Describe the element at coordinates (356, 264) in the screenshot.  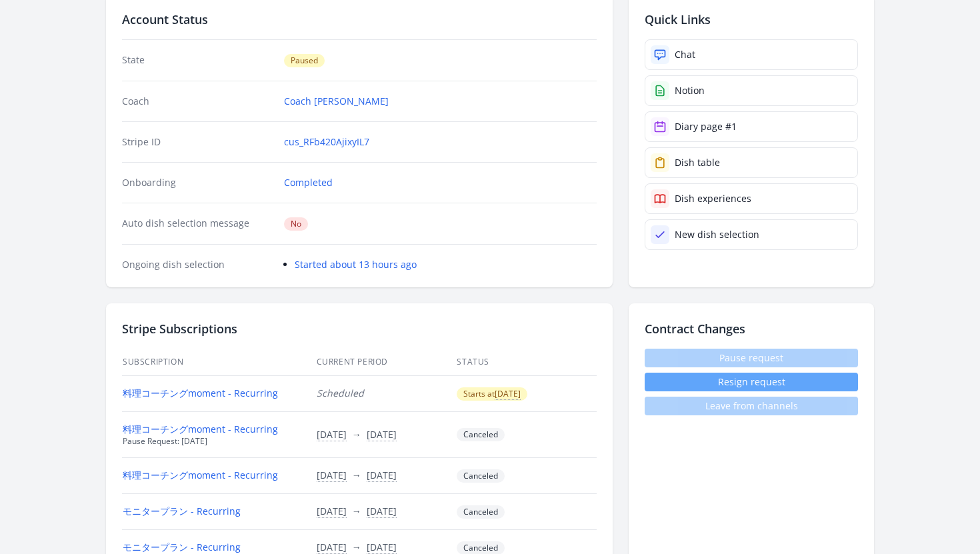
I see `a: Started about 13 hours ago` at that location.